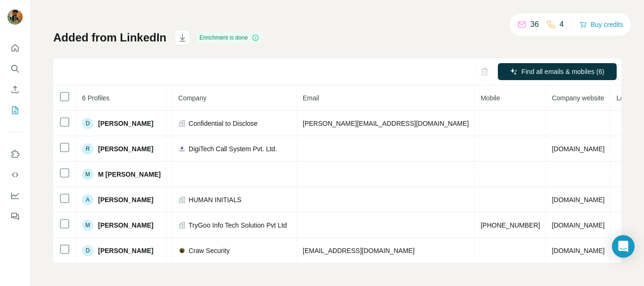  Describe the element at coordinates (15, 195) in the screenshot. I see `button: Dashboard` at that location.